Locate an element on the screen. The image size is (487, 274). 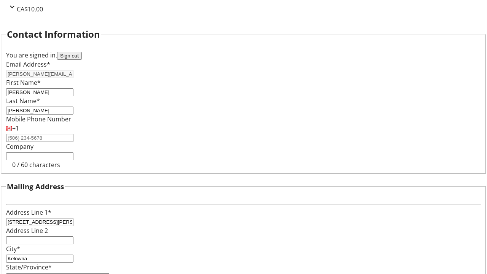
label: First Name* is located at coordinates (23, 83).